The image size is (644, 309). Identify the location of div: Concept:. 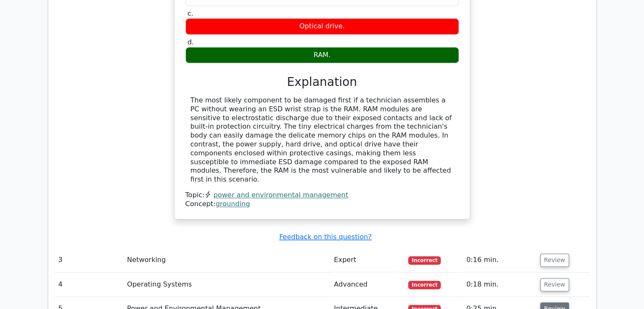
(322, 204).